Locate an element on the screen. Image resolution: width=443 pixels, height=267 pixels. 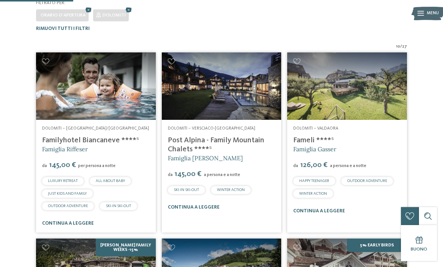
span: Buono is located at coordinates (419, 249).